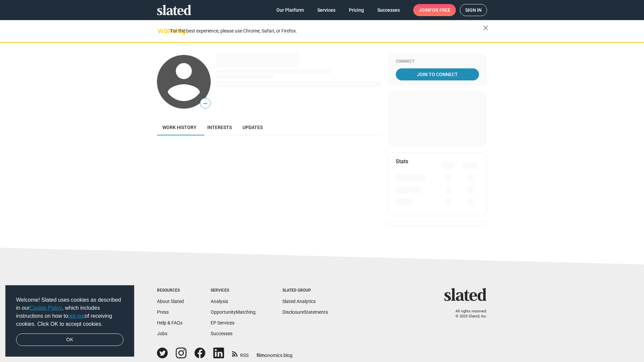 The height and width of the screenshot is (362, 644). What do you see at coordinates (220, 127) in the screenshot?
I see `span: Interests` at bounding box center [220, 127].